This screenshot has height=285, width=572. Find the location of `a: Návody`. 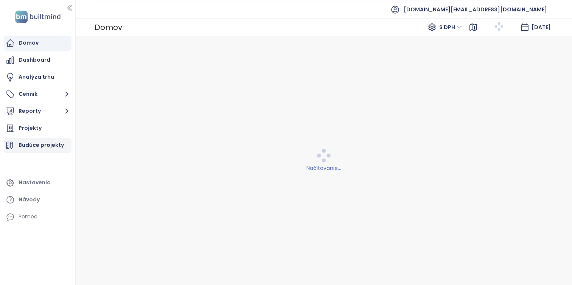

a: Návody is located at coordinates (37, 200).